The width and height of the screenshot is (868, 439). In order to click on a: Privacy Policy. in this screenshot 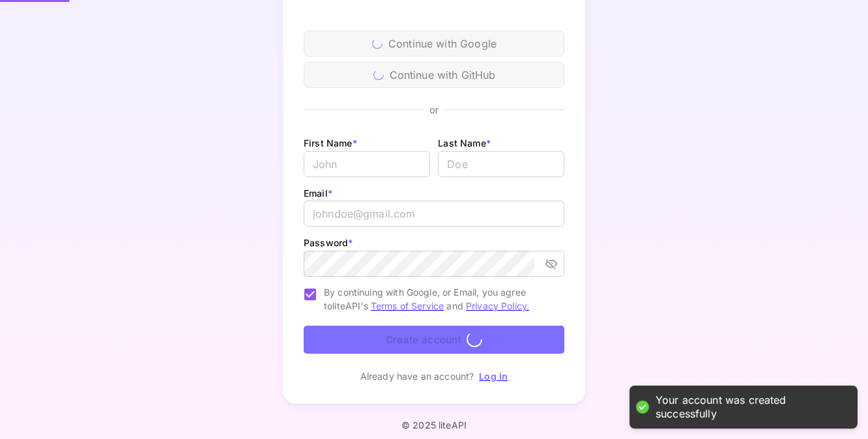, I will do `click(497, 305)`.